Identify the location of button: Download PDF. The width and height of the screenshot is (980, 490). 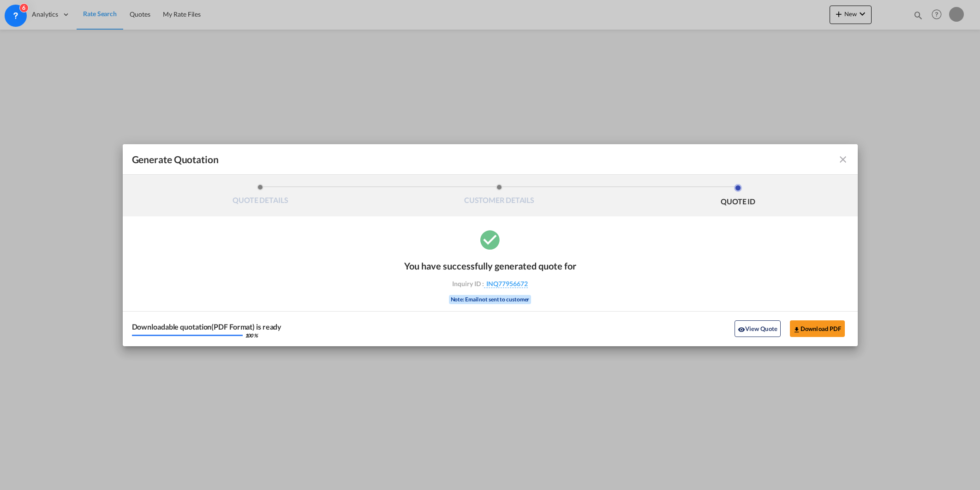
(818, 328).